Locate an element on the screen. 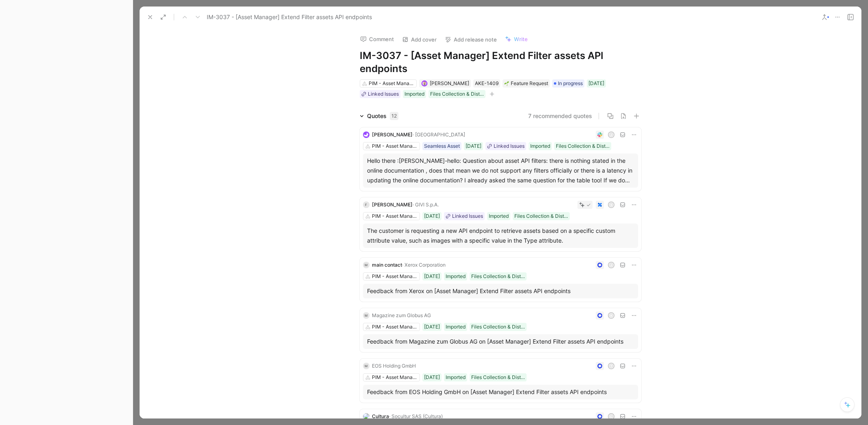  button: Add cover is located at coordinates (419, 39).